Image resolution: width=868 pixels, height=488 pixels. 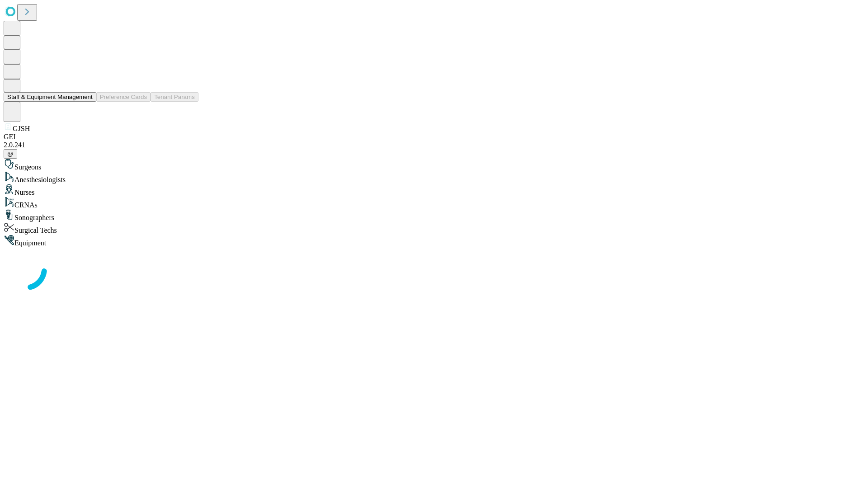 I want to click on button: Preference Cards, so click(x=123, y=97).